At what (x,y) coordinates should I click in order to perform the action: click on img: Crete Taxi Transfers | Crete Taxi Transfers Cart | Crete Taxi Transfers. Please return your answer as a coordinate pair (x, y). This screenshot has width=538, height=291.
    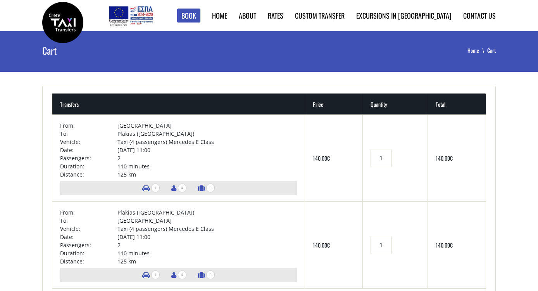
    Looking at the image, I should click on (63, 23).